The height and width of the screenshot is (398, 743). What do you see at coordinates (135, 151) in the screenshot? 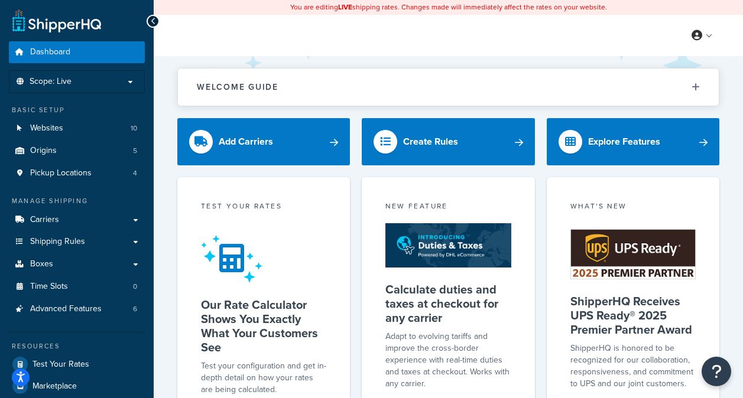
I see `span: 5` at bounding box center [135, 151].